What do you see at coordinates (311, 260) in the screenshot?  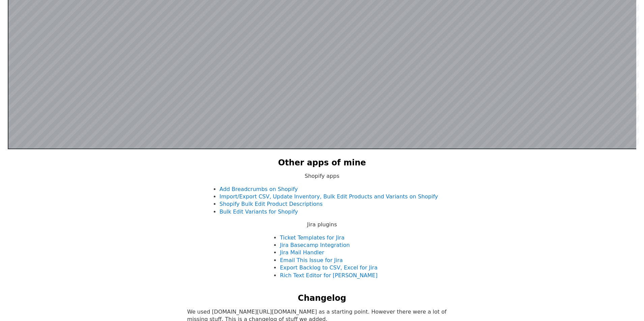 I see `a: Email This Issue for Jira` at bounding box center [311, 260].